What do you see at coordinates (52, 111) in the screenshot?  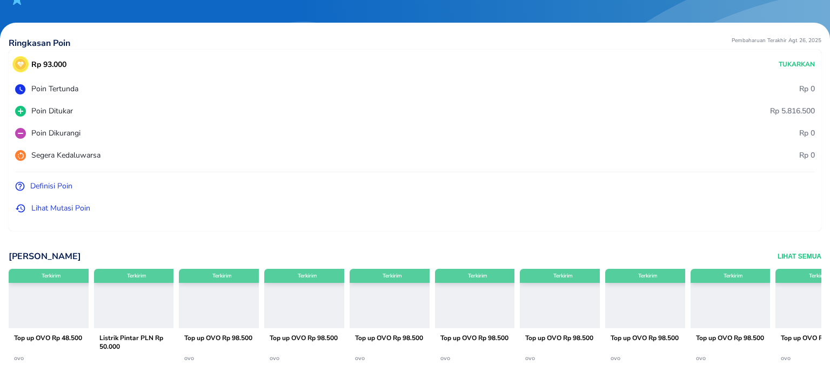 I see `p: Poin Ditukar` at bounding box center [52, 111].